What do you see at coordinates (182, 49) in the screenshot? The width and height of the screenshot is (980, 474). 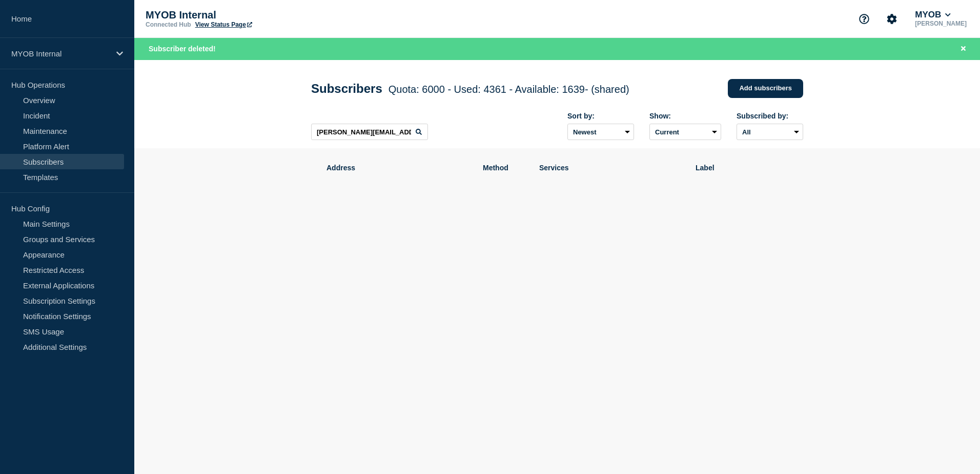 I see `span: Subscriber deleted!` at bounding box center [182, 49].